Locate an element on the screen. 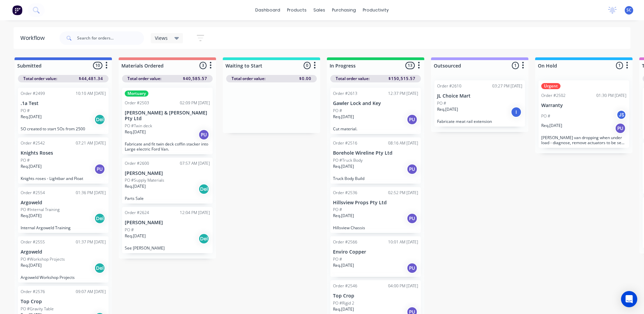 This screenshot has width=644, height=314. img: Factory is located at coordinates (18, 10).